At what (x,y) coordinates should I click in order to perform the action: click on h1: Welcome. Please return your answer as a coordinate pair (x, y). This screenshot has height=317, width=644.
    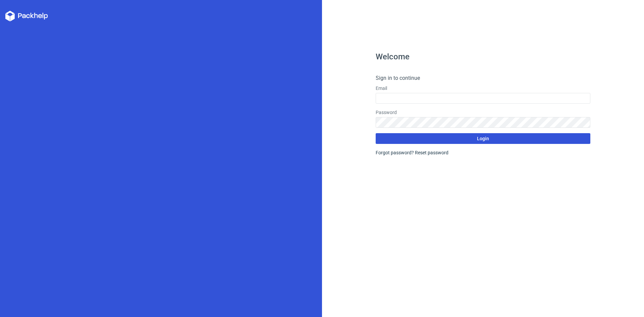
    Looking at the image, I should click on (483, 57).